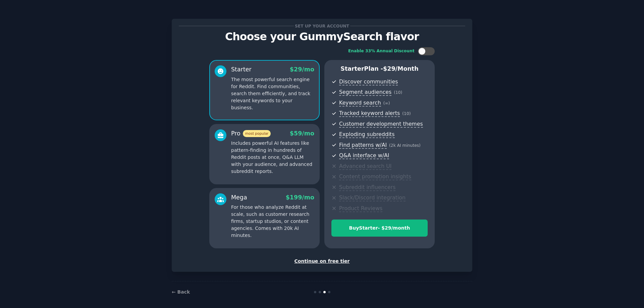 Image resolution: width=644 pixels, height=308 pixels. Describe the element at coordinates (239, 198) in the screenshot. I see `div: Mega` at that location.